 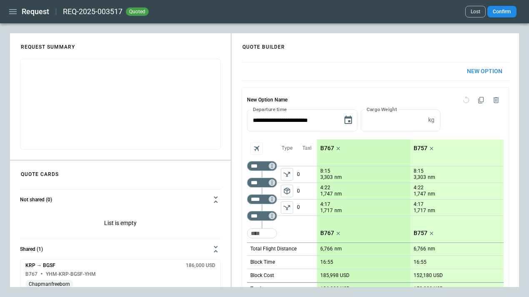 I want to click on span: Aircraft selection, so click(x=257, y=149).